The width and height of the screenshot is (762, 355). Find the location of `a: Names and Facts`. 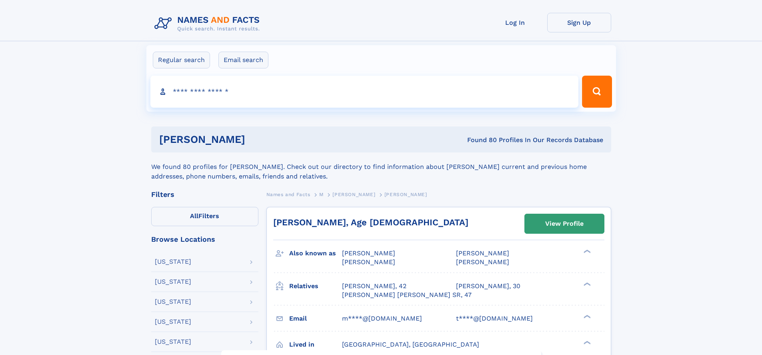

a: Names and Facts is located at coordinates (289, 194).